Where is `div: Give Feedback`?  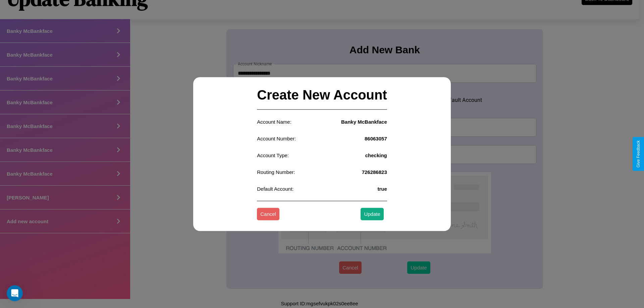 div: Give Feedback is located at coordinates (638, 154).